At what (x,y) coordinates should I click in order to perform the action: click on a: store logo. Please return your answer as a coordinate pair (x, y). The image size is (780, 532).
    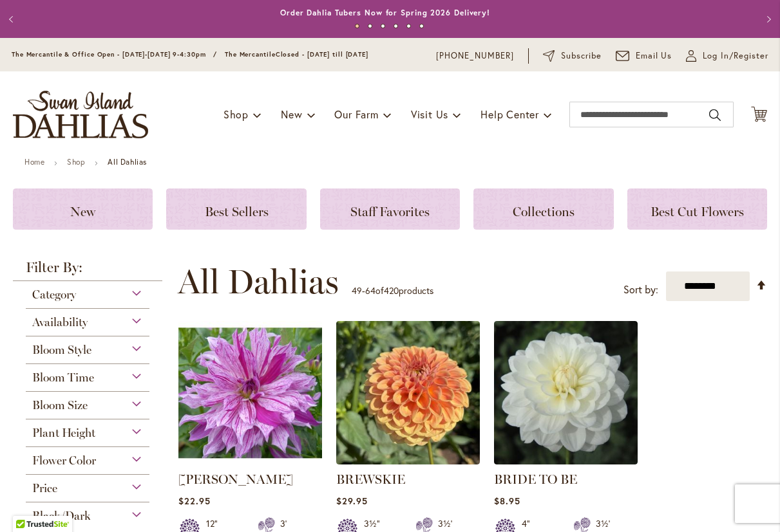
    Looking at the image, I should click on (81, 115).